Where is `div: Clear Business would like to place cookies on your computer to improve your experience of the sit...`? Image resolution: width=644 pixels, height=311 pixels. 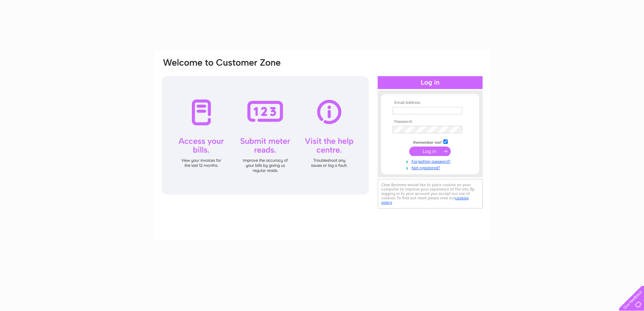
div: Clear Business would like to place cookies on your computer to improve your experience of the sit... is located at coordinates (430, 193).